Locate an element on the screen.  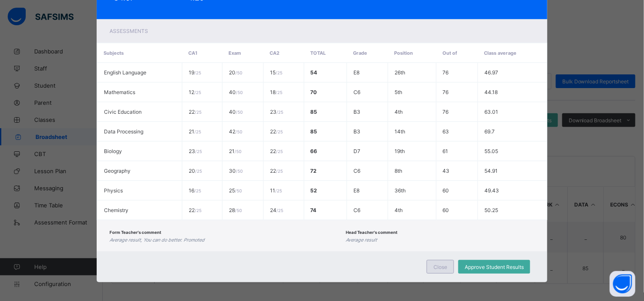
span: 44.18 is located at coordinates (491, 92).